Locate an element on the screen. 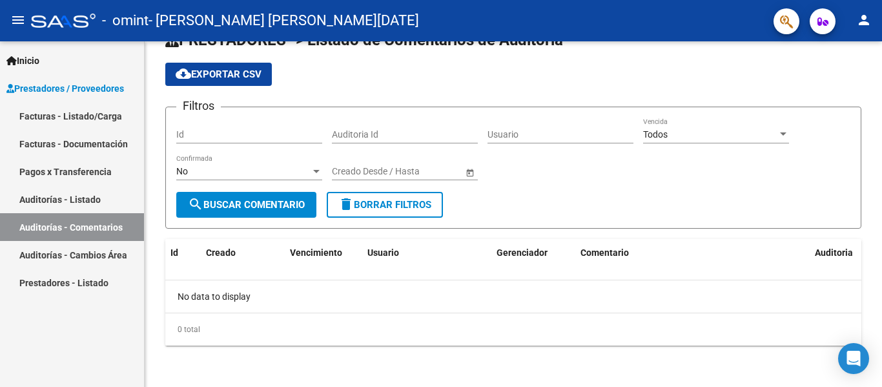 The width and height of the screenshot is (882, 387). input: Fecha fin is located at coordinates (422, 171).